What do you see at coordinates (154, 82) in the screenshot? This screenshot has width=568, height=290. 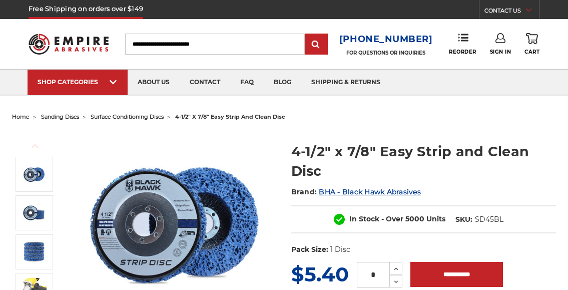 I see `a: about us` at bounding box center [154, 82].